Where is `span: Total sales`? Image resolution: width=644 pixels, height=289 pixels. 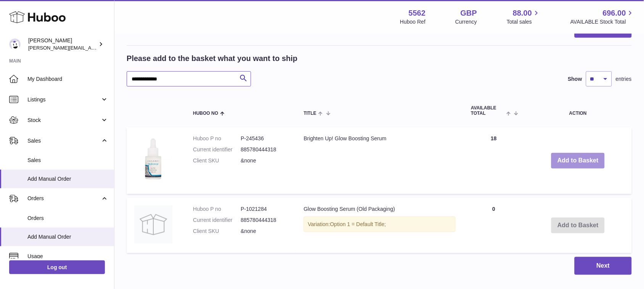 span: Total sales is located at coordinates (523, 22).